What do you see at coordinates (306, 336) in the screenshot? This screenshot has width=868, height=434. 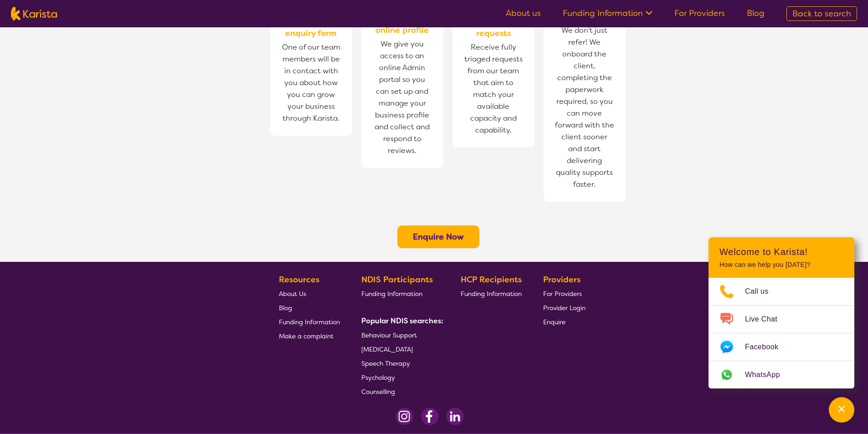 I see `span: Make a complaint` at bounding box center [306, 336].